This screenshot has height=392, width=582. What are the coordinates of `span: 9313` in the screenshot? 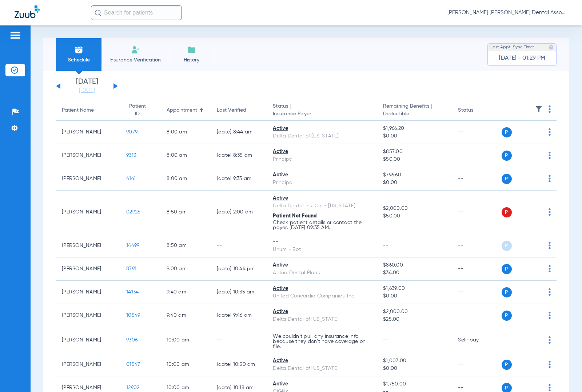 It's located at (131, 155).